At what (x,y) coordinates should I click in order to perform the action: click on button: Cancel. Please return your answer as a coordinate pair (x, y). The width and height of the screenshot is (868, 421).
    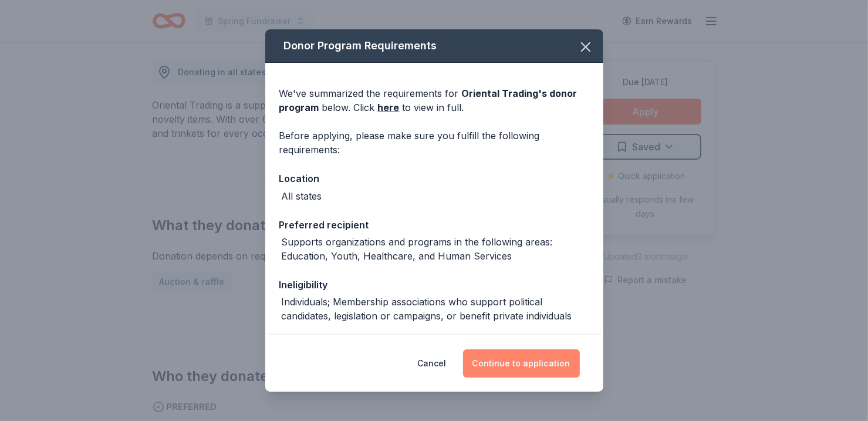
    Looking at the image, I should click on (432, 363).